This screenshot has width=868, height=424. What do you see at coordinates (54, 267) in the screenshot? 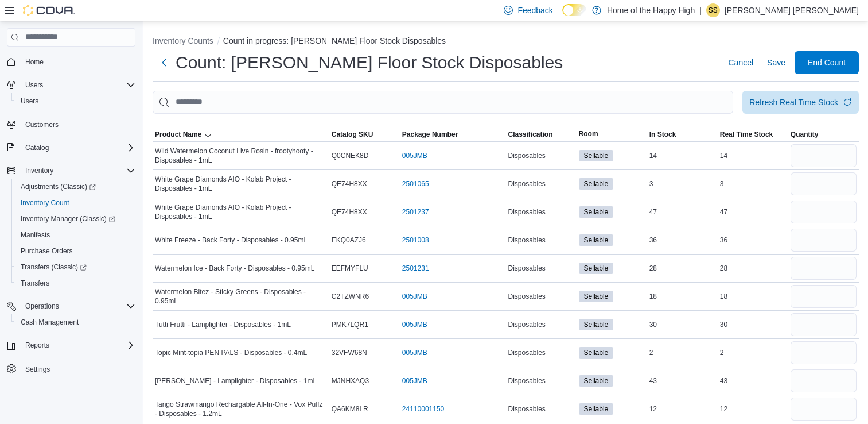
I see `span: Transfers (Classic)` at bounding box center [54, 267].